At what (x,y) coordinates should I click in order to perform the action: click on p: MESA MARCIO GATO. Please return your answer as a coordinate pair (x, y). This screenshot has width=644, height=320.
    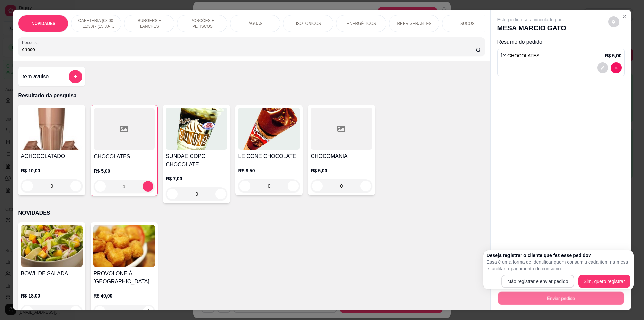
    Looking at the image, I should click on (532, 28).